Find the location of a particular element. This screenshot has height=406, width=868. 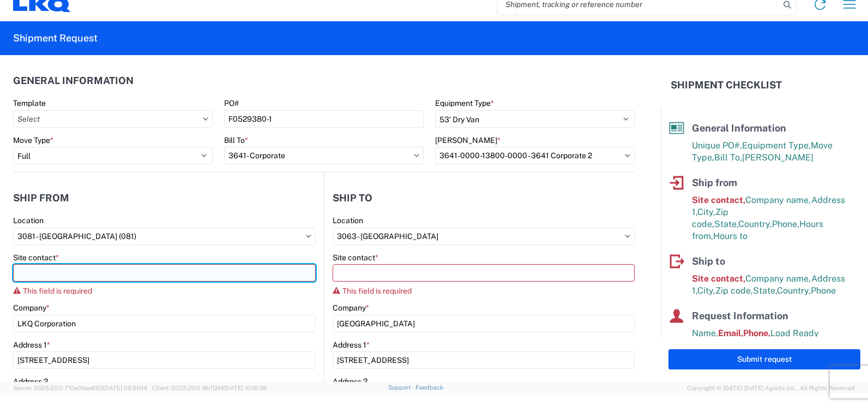

span: General Information is located at coordinates (738, 128).